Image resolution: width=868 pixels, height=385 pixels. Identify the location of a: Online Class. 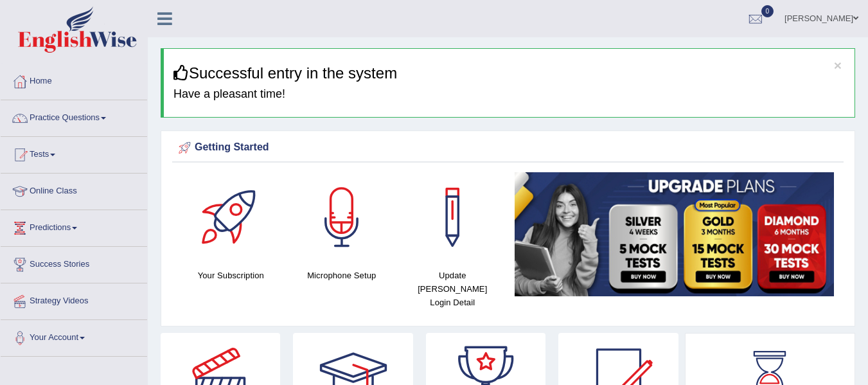
(74, 190).